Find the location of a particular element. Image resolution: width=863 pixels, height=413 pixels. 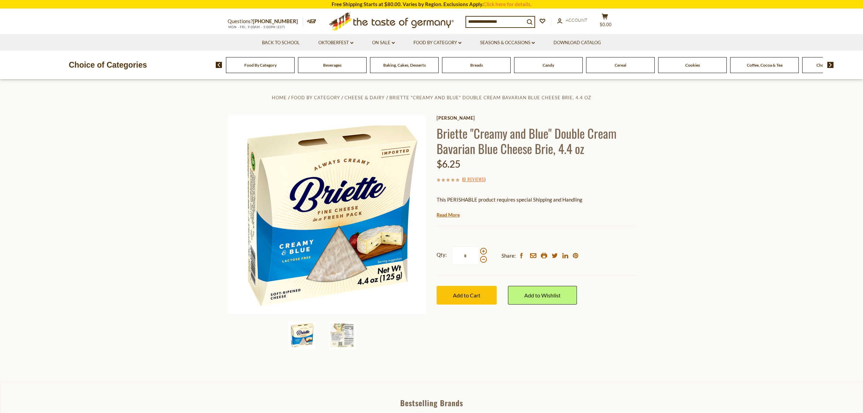

span: Share: is located at coordinates (509, 256).